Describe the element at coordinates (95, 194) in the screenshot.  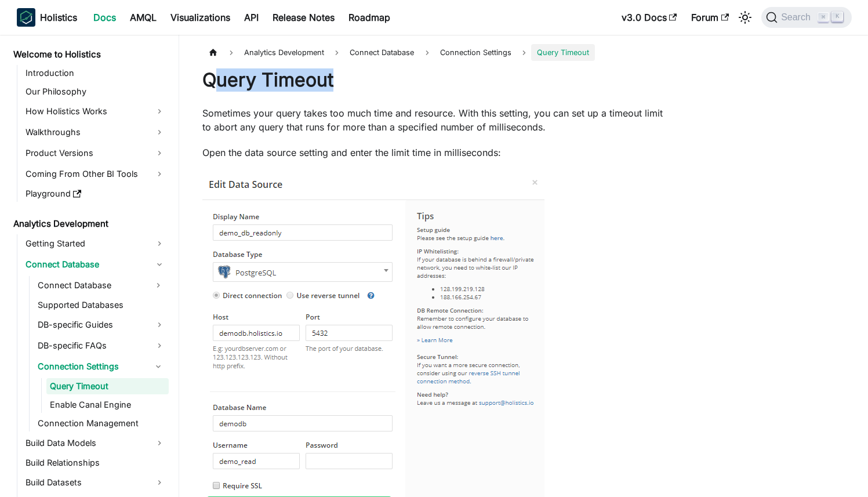
I see `a: Playground` at that location.